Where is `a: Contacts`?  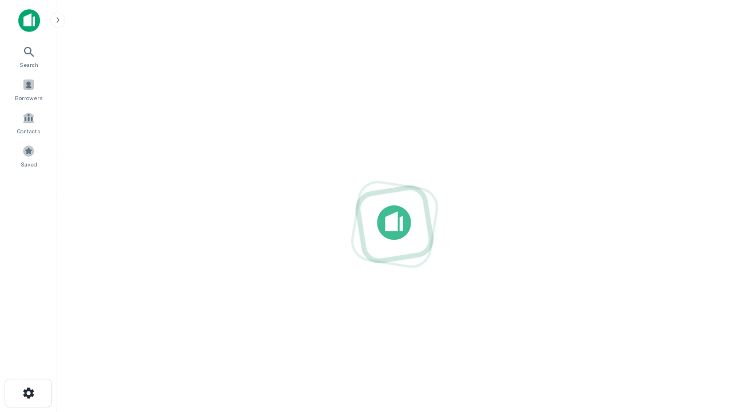
a: Contacts is located at coordinates (29, 122).